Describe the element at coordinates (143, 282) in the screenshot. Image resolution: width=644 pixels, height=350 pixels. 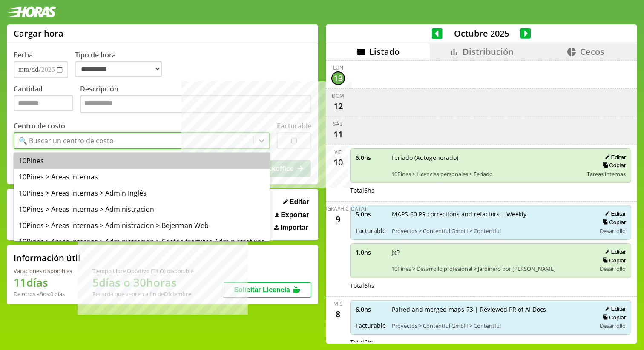
I see `h1: 5 días o 30 horas` at that location.